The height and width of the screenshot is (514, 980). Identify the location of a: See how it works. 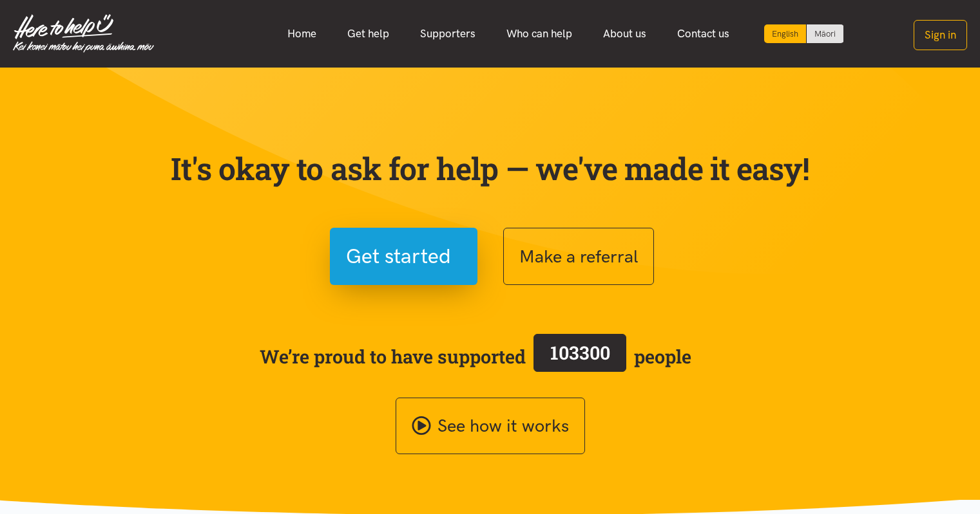
(490, 426).